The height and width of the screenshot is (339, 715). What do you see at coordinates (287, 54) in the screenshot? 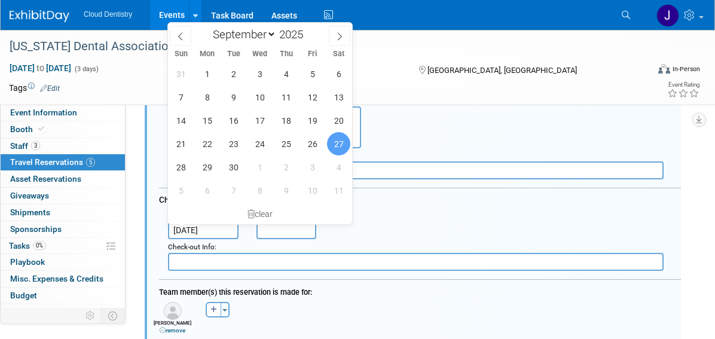
I see `span: Thu` at bounding box center [287, 54].